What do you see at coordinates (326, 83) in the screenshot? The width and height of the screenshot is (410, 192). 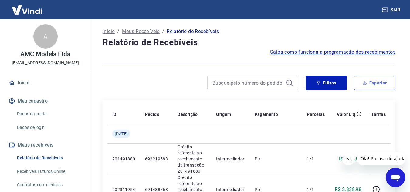 I see `button: Filtros` at bounding box center [326, 83].